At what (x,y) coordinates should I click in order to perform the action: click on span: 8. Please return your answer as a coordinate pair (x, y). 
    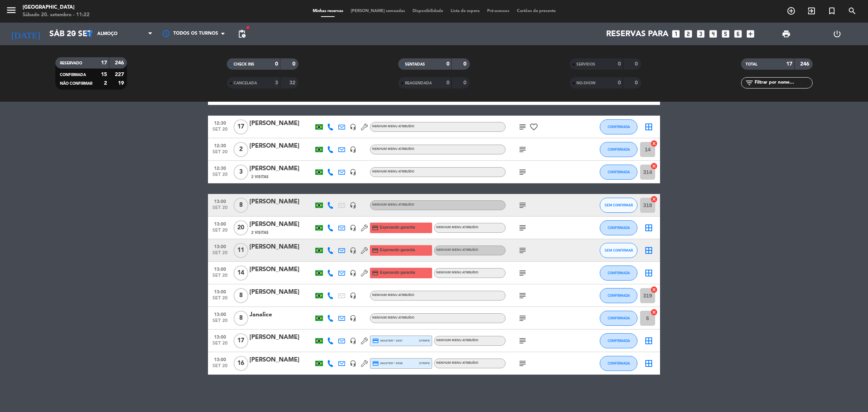
    Looking at the image, I should click on (241, 205).